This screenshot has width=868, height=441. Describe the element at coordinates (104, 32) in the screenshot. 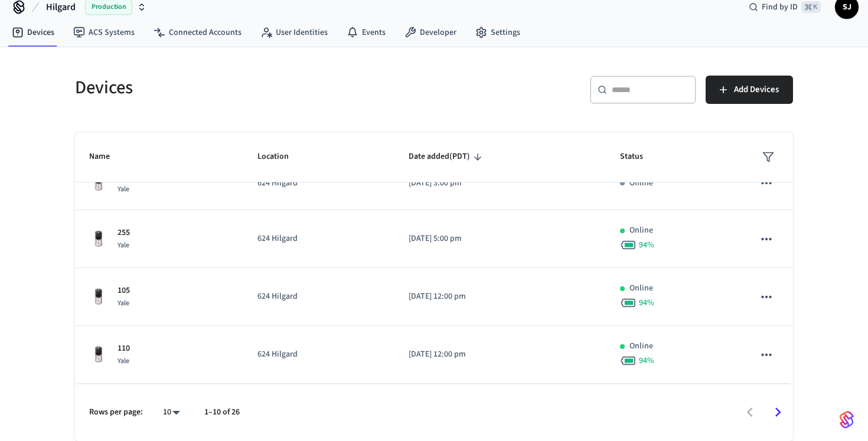

I see `a: ACS Systems` at that location.